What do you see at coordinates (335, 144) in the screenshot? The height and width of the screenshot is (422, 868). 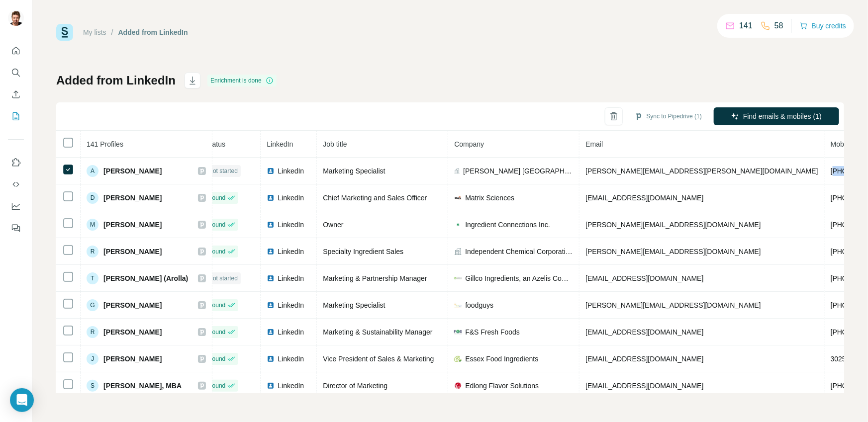 I see `span: Job title` at bounding box center [335, 144].